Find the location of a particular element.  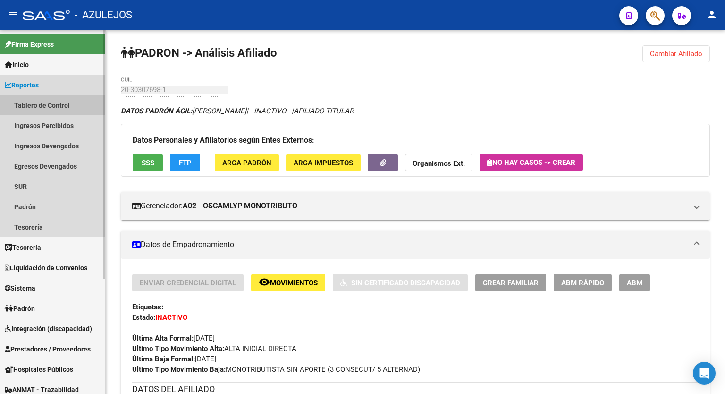

h3: Datos Personales y Afiliatorios según Entes Externos: is located at coordinates (415, 140).